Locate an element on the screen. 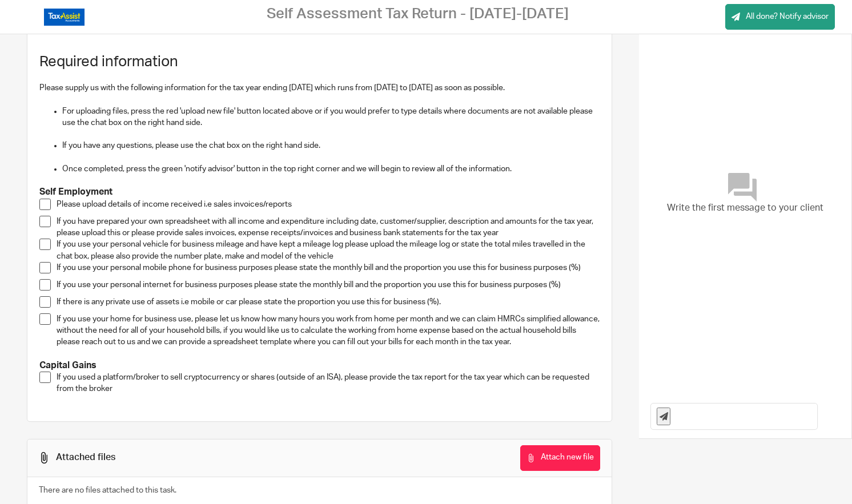 The image size is (852, 504). p: Please upload details of income received i.e sales invoices/reports is located at coordinates (328, 205).